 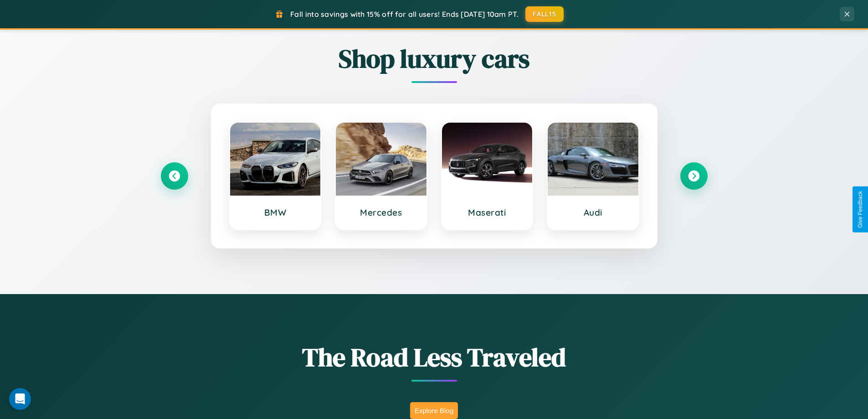 What do you see at coordinates (434, 410) in the screenshot?
I see `button: Explore Blog` at bounding box center [434, 410].